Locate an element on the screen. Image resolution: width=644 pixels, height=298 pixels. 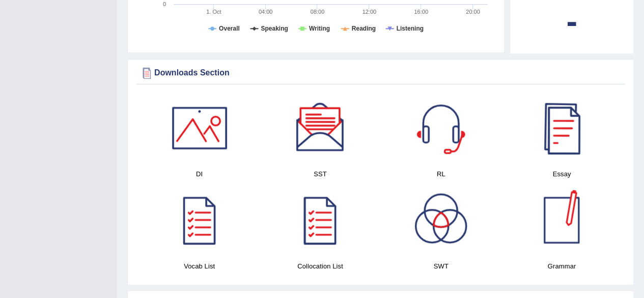
h4: RL is located at coordinates (441, 174).